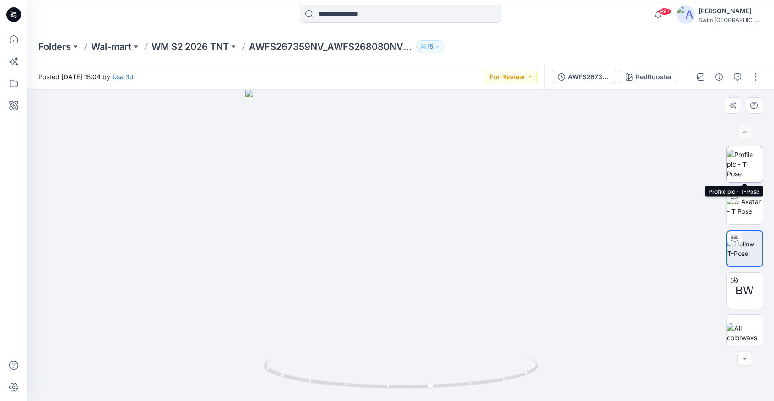 The image size is (774, 401). What do you see at coordinates (54, 47) in the screenshot?
I see `a: Folders` at bounding box center [54, 47].